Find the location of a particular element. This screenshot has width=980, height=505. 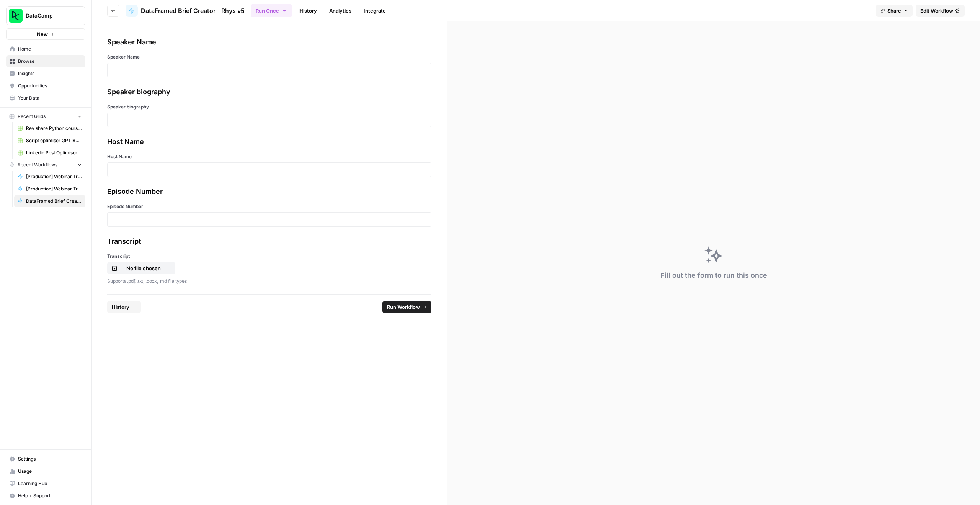

a: Your Data is located at coordinates (45, 98).